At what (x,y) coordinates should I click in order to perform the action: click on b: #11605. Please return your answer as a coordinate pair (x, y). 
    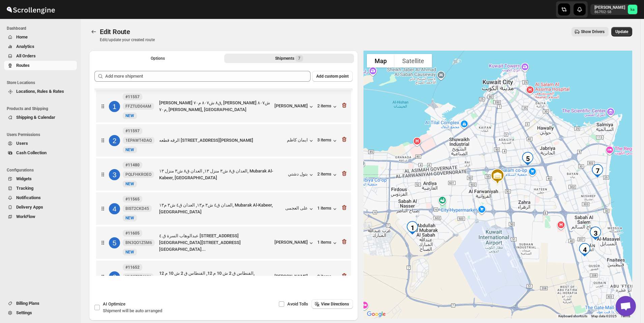
    Looking at the image, I should click on (133, 233).